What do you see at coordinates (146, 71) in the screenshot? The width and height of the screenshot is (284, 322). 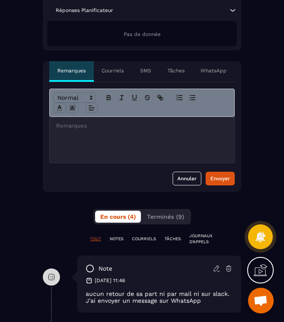 I see `p: SMS` at bounding box center [146, 71].